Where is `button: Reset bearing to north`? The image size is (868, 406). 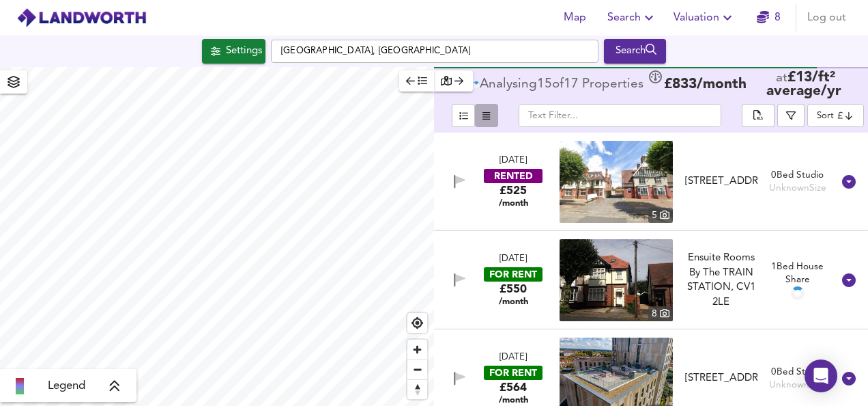
button: Reset bearing to north is located at coordinates (417, 389).